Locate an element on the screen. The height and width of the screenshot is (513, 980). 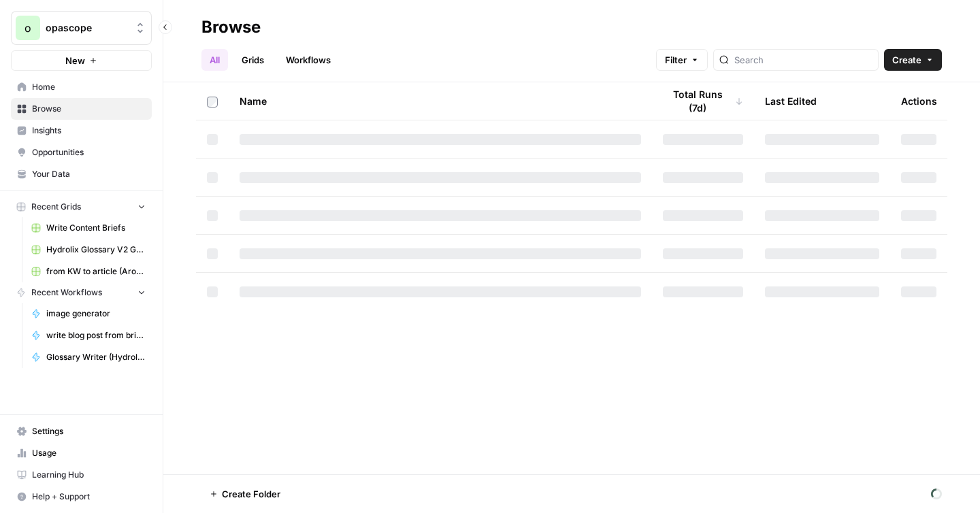
a: Your Data is located at coordinates (81, 174).